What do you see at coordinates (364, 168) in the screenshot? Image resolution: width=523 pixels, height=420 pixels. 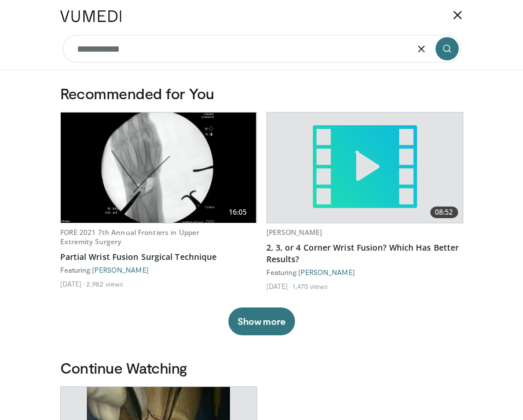 I see `img: video.svg` at bounding box center [364, 168].